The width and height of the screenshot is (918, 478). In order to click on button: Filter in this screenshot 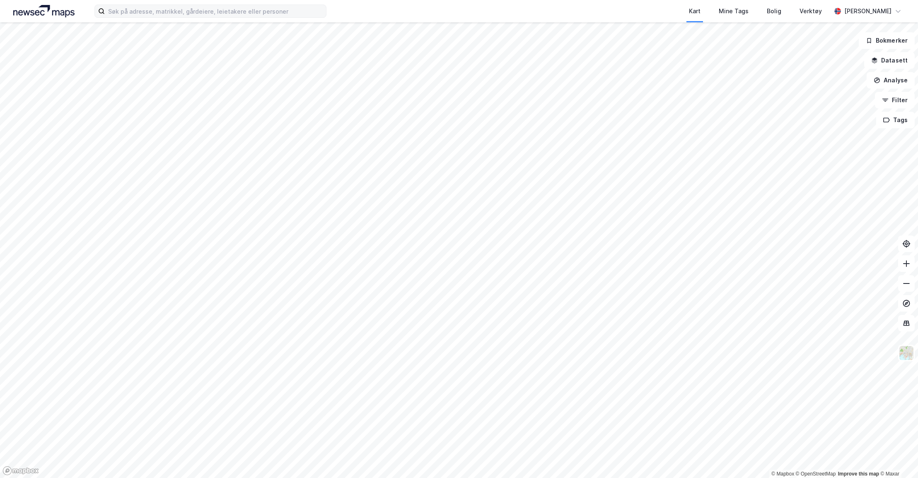, I will do `click(894, 100)`.